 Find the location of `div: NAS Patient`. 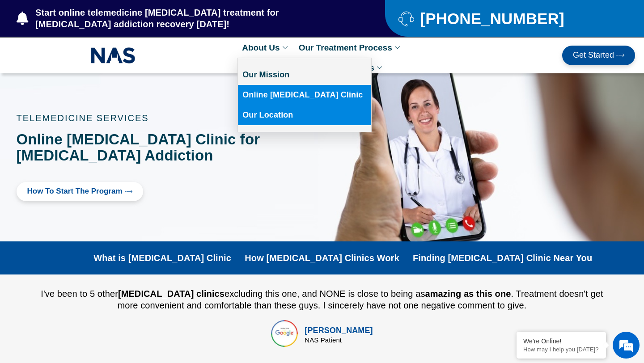

div: NAS Patient is located at coordinates (338, 340).